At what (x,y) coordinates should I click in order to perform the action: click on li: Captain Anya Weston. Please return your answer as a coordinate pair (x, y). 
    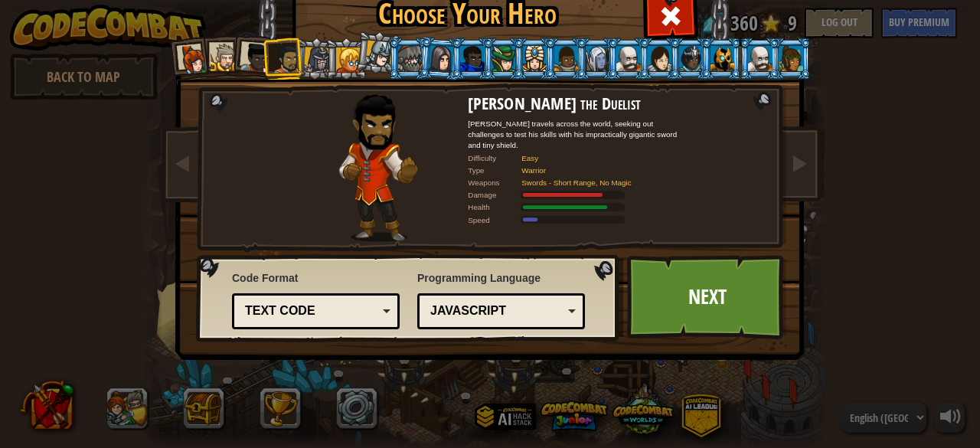
    Looking at the image, I should click on (190, 58).